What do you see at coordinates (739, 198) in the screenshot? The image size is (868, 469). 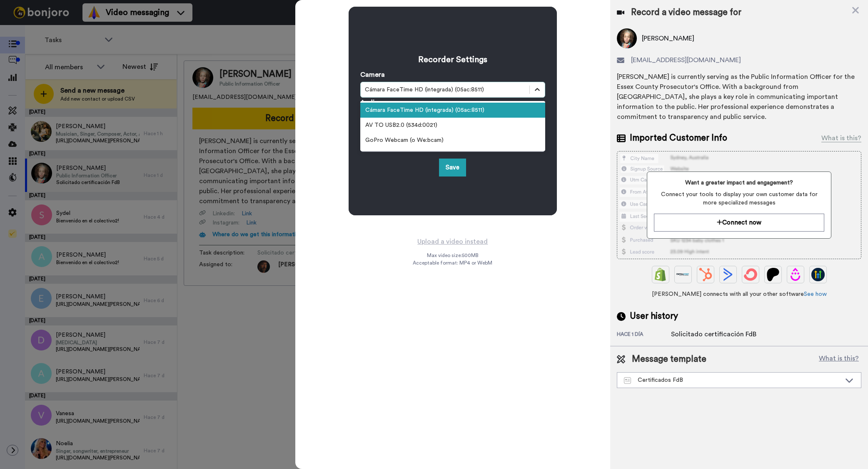 I see `span: Connect your tools to display your own customer data for more specialized messages` at bounding box center [739, 198].